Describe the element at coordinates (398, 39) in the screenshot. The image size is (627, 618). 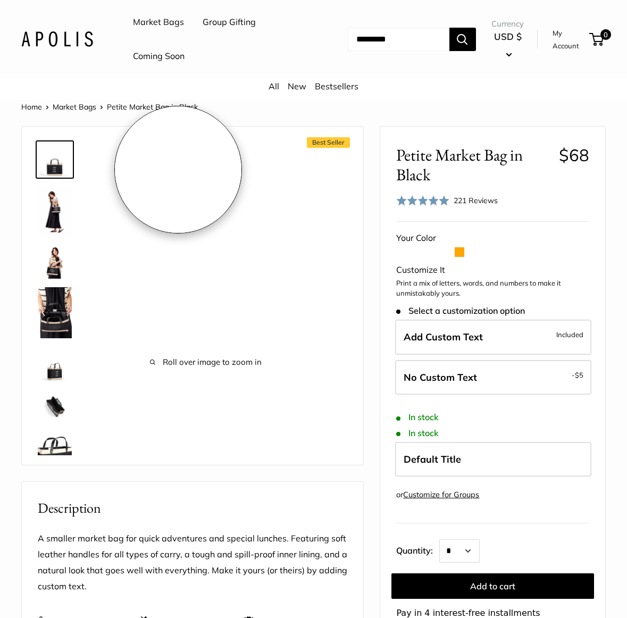
I see `input: Search...` at that location.